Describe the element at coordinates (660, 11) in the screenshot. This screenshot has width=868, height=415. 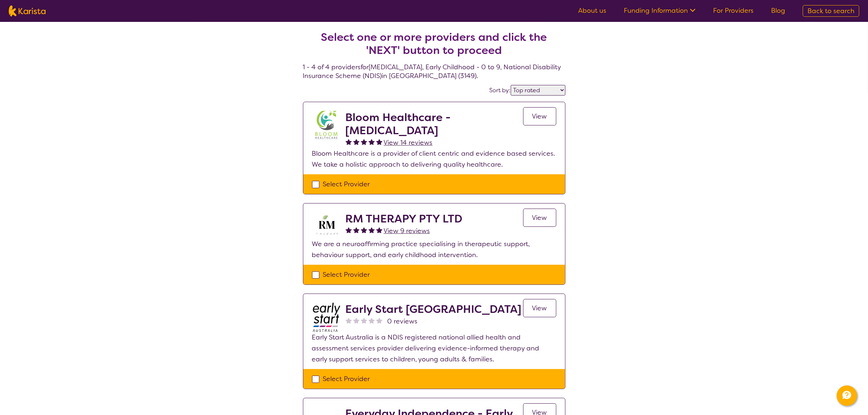
I see `a: Funding Information` at that location.